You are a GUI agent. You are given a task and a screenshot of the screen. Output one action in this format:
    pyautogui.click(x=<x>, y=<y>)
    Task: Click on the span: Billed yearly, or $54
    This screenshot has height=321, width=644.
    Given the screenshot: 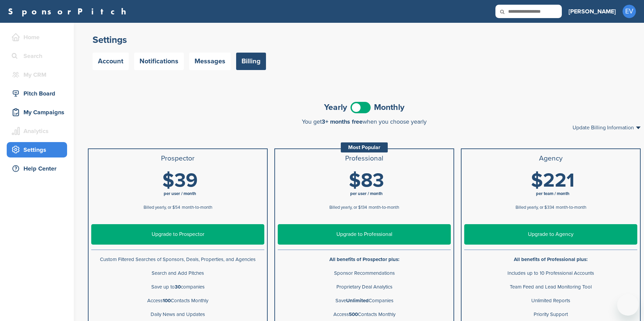 What is the action you would take?
    pyautogui.click(x=162, y=207)
    